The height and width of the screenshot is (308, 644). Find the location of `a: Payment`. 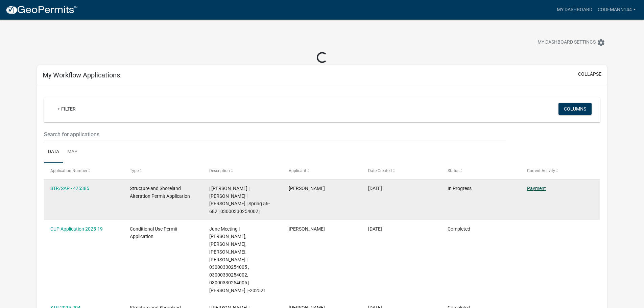

a: Payment is located at coordinates (536, 188).